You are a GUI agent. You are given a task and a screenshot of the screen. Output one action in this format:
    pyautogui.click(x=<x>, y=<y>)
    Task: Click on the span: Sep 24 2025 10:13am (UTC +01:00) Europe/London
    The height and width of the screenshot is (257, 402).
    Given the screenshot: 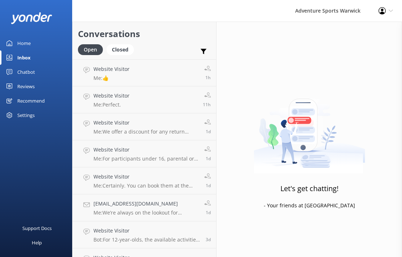 What is the action you would take?
    pyautogui.click(x=207, y=105)
    